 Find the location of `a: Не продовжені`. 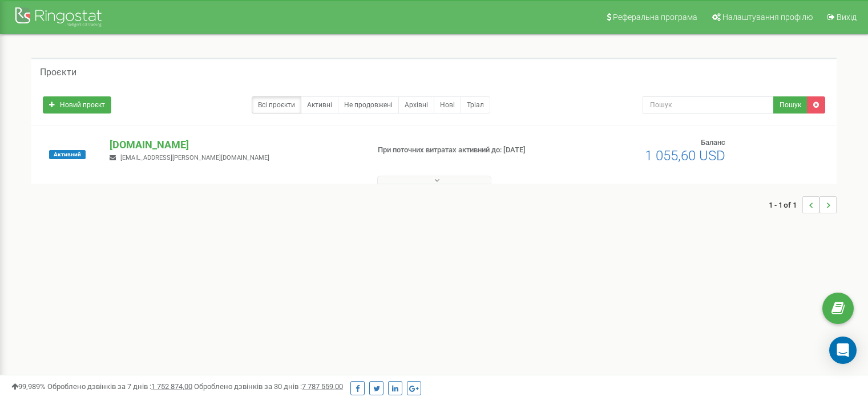

a: Не продовжені is located at coordinates (369, 105).